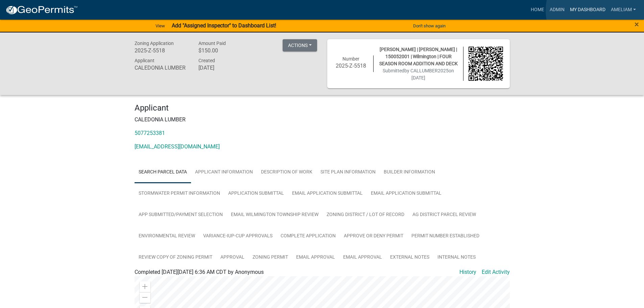 This screenshot has width=644, height=308. I want to click on a: STORMWATER PERMIT INFORMATION, so click(179, 194).